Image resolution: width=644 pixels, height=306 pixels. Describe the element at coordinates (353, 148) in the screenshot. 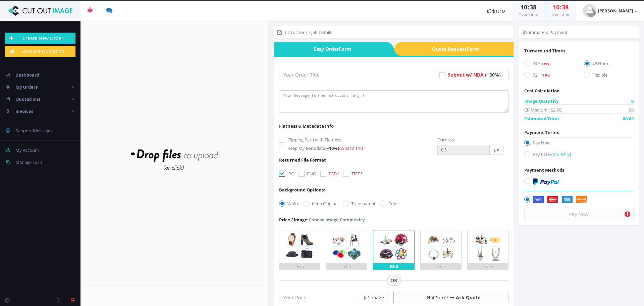

I see `a: What's This?` at that location.